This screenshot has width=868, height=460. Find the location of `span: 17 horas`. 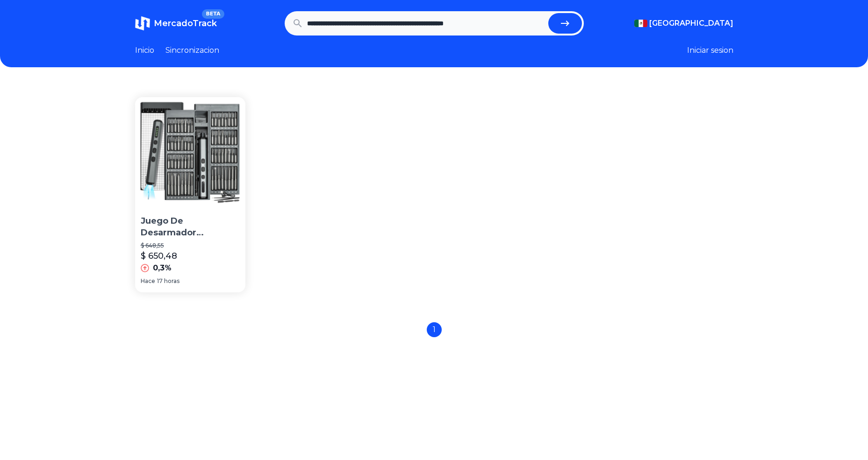

span: 17 horas is located at coordinates (168, 281).